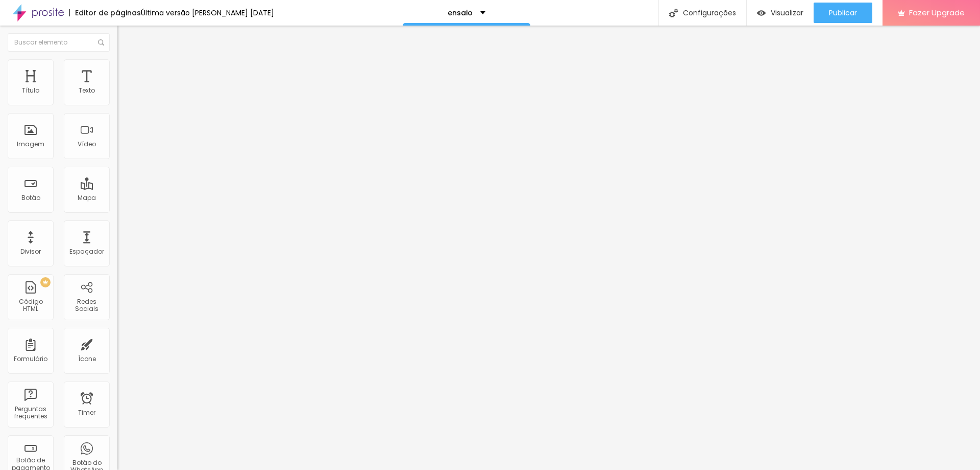 This screenshot has height=470, width=980. What do you see at coordinates (87, 412) in the screenshot?
I see `div: Timer` at bounding box center [87, 412].